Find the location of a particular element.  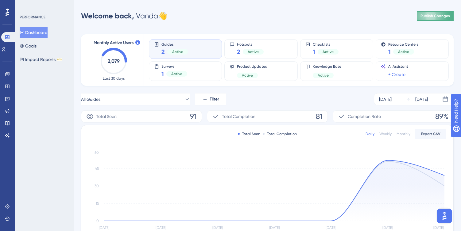

div: Monthly is located at coordinates (403, 134).